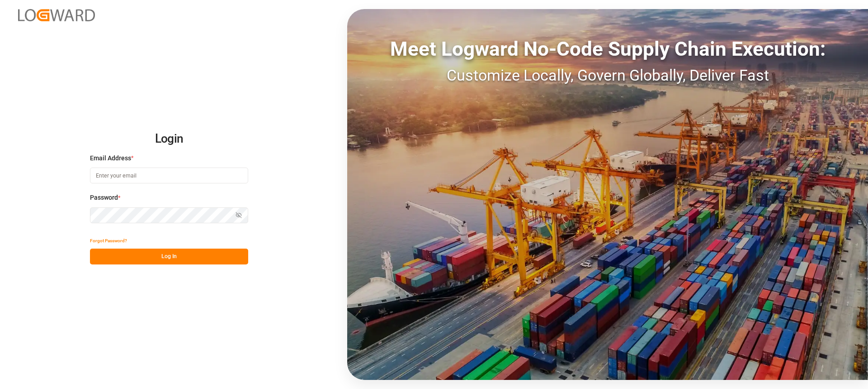  What do you see at coordinates (608, 49) in the screenshot?
I see `div: Meet Logward No-Code Supply Chain Execution:` at bounding box center [608, 49].